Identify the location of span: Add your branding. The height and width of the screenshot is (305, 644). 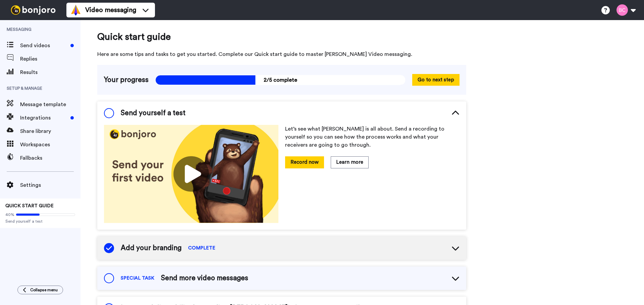
(151, 248).